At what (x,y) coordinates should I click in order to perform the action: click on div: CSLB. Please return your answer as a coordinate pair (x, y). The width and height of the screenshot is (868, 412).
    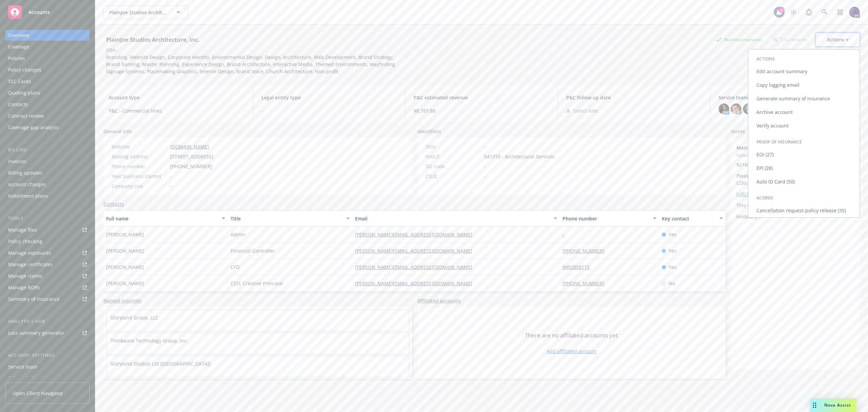
    Looking at the image, I should click on (453, 176).